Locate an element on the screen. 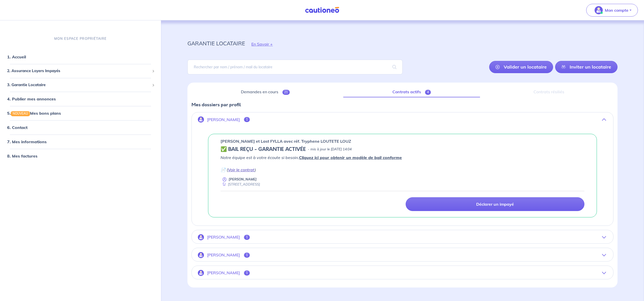  button: illu_account_valid_menu.svgMon compte is located at coordinates (612, 10).